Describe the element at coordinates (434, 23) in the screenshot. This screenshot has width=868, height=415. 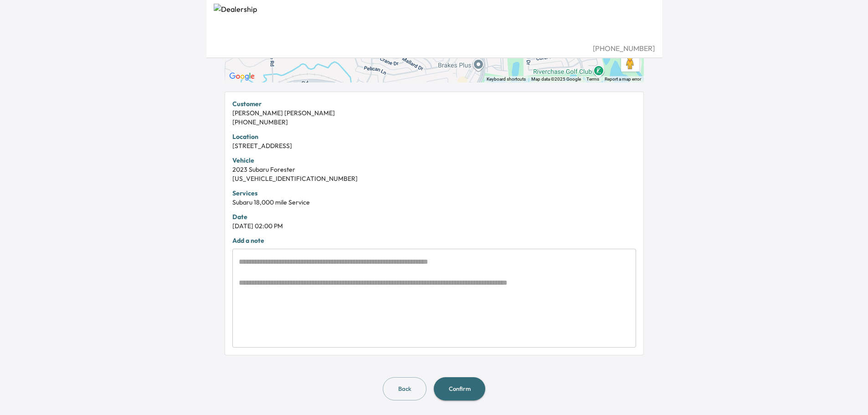
I see `img: Dealership` at that location.